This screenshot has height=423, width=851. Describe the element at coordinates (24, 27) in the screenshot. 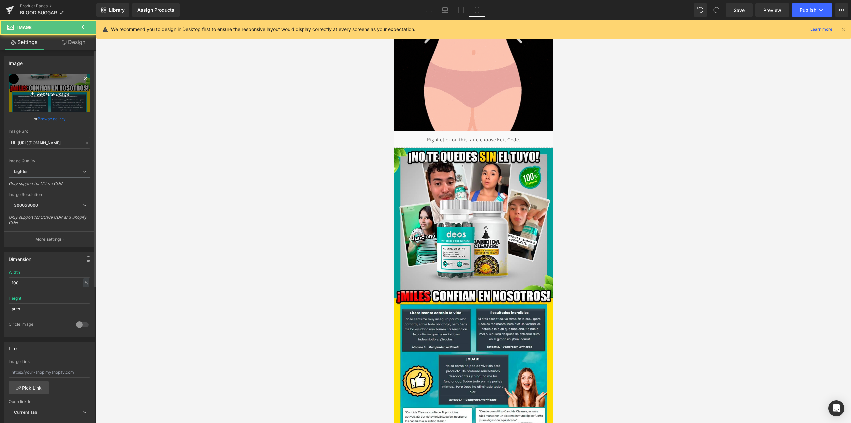

I see `span: Image` at that location.